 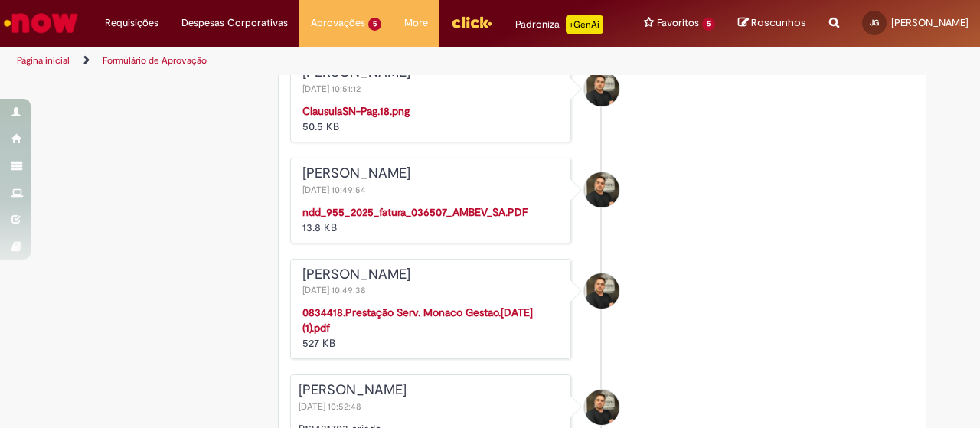 What do you see at coordinates (326, 60) in the screenshot?
I see `ul: Trilhas de página` at bounding box center [326, 60].